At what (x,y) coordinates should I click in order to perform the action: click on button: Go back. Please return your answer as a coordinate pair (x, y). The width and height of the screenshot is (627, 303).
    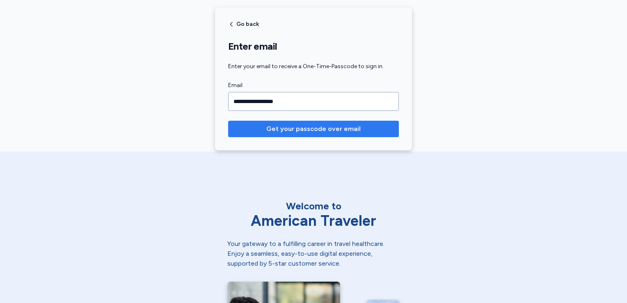
    Looking at the image, I should click on (243, 24).